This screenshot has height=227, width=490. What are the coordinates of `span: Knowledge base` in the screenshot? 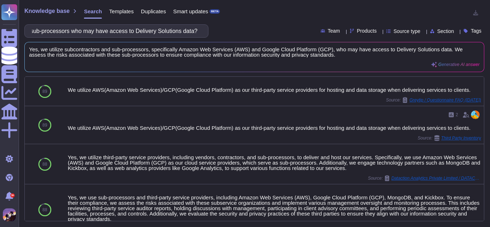 It's located at (47, 11).